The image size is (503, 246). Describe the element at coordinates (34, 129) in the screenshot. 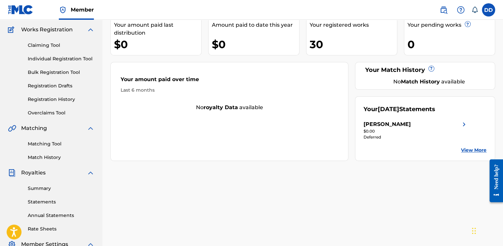

I see `span: Matching` at that location.